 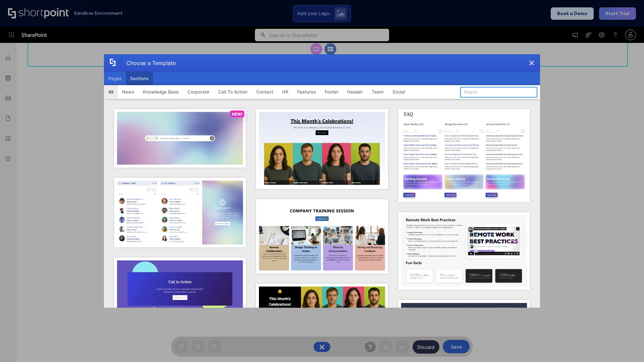 I want to click on button: HR, so click(x=285, y=92).